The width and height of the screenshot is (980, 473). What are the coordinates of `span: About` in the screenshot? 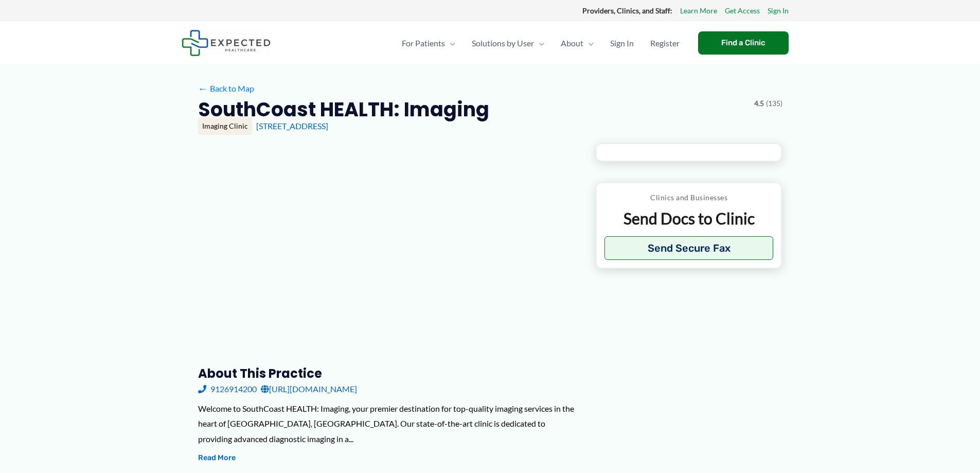 It's located at (572, 43).